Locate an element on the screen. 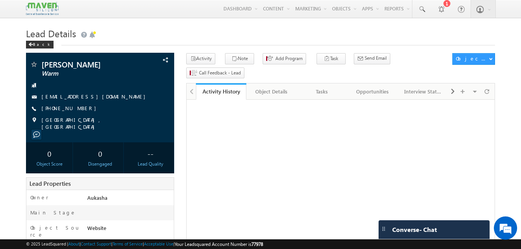 The image size is (521, 249). span: Aukasha is located at coordinates (97, 197).